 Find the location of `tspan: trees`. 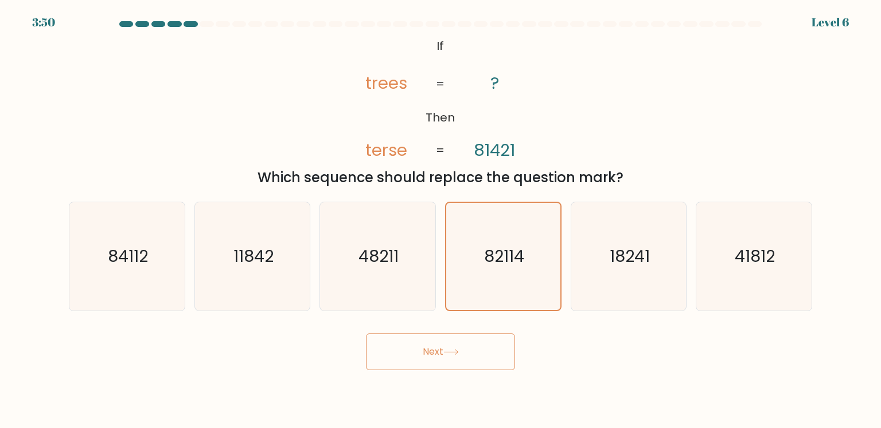

tspan: trees is located at coordinates (386, 83).